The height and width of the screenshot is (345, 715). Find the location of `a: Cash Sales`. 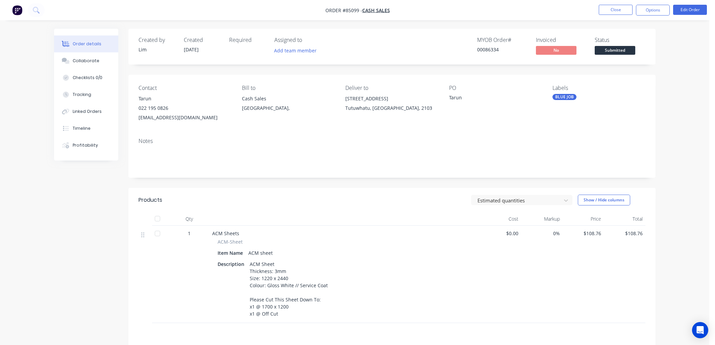

a: Cash Sales is located at coordinates (376, 10).